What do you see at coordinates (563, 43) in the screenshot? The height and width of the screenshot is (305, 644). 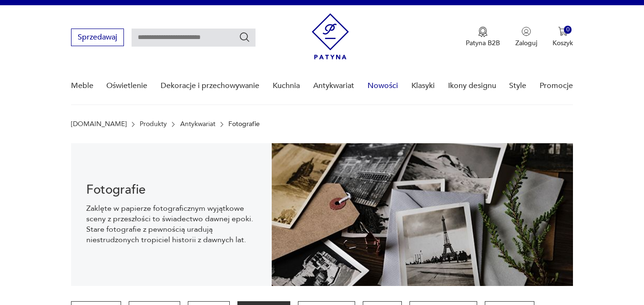 I see `p: Koszyk` at bounding box center [563, 43].